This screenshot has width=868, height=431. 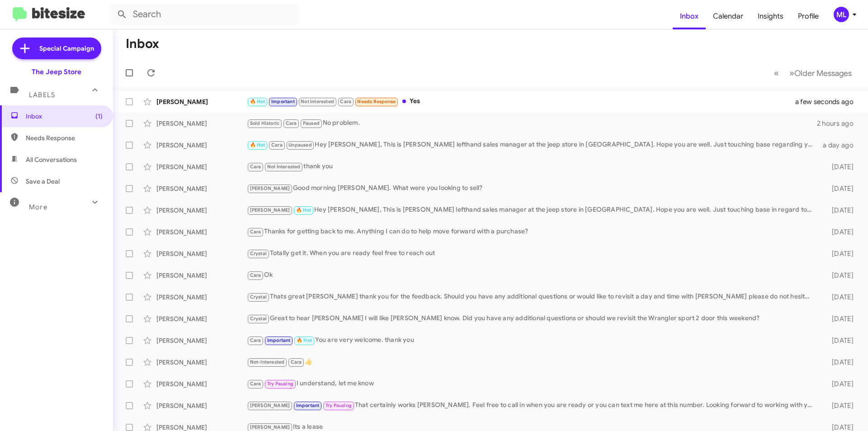 I want to click on span: All Conversations, so click(x=51, y=159).